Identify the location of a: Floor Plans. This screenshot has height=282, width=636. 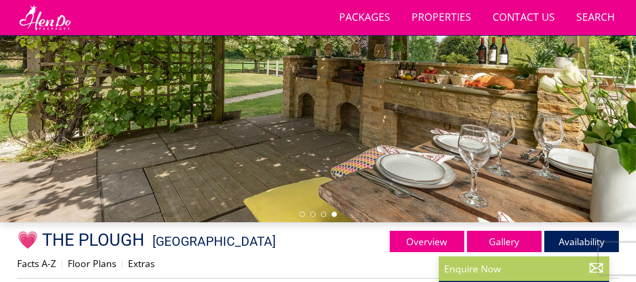
(92, 263).